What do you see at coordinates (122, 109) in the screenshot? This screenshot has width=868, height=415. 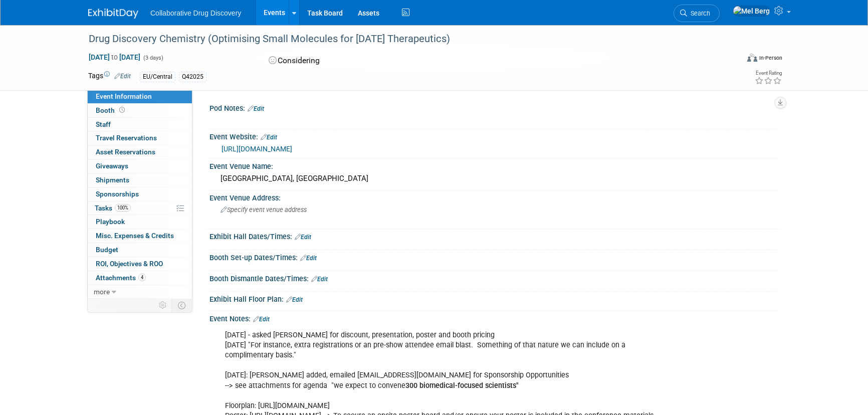 I see `span: Booth not reserved yet` at bounding box center [122, 109].